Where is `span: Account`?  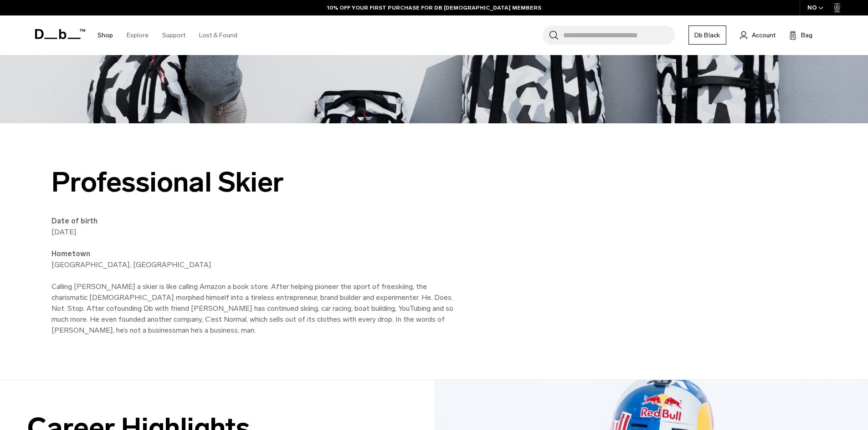 span: Account is located at coordinates (764, 35).